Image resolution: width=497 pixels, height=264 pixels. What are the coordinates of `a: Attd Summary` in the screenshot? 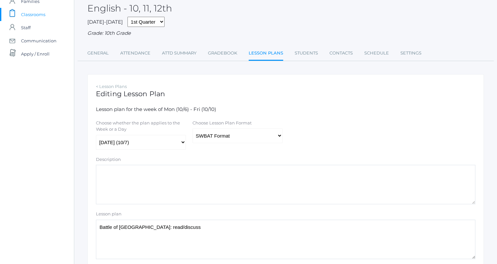 It's located at (179, 53).